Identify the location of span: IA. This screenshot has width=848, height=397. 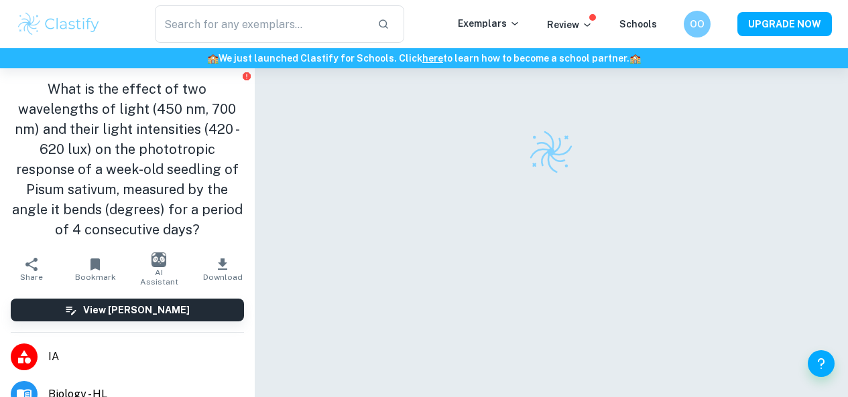
(146, 357).